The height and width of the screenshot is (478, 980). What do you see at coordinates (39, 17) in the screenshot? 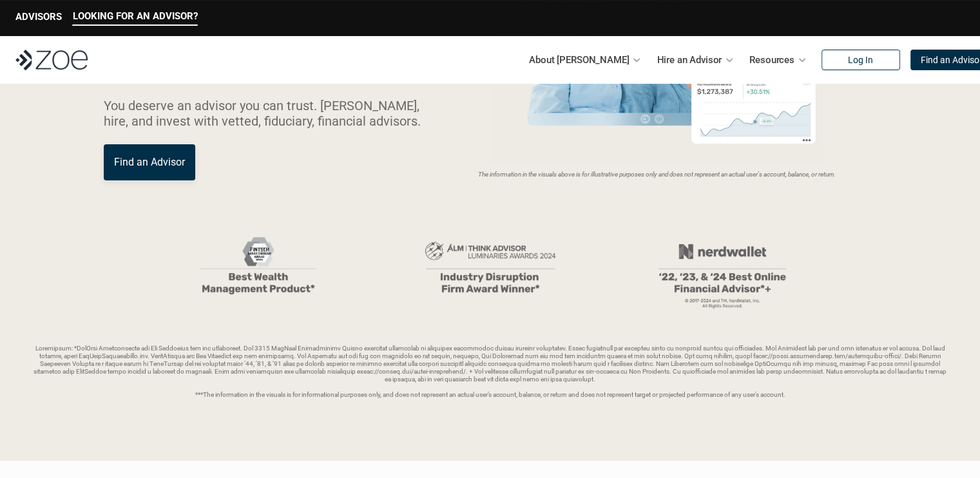
I see `p: ADVISORS` at bounding box center [39, 17].